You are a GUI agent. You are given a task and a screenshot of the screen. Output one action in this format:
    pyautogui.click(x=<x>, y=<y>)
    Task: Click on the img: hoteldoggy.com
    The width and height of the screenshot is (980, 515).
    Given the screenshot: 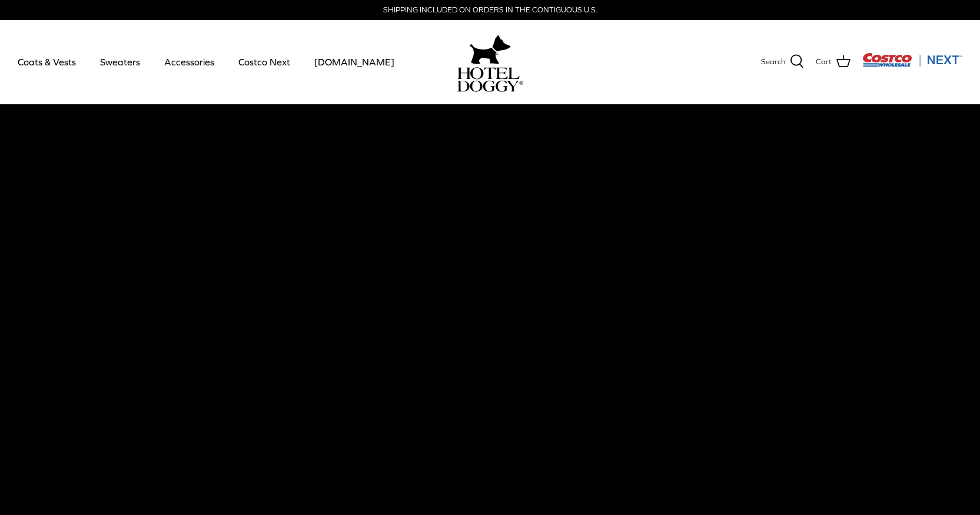 What is the action you would take?
    pyautogui.click(x=491, y=49)
    